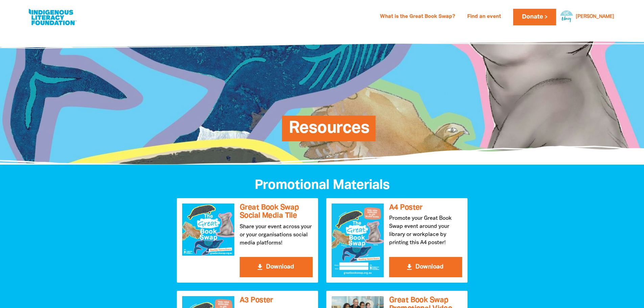 This screenshot has height=308, width=644. What do you see at coordinates (276, 300) in the screenshot?
I see `h3: A3 Poster` at bounding box center [276, 300].